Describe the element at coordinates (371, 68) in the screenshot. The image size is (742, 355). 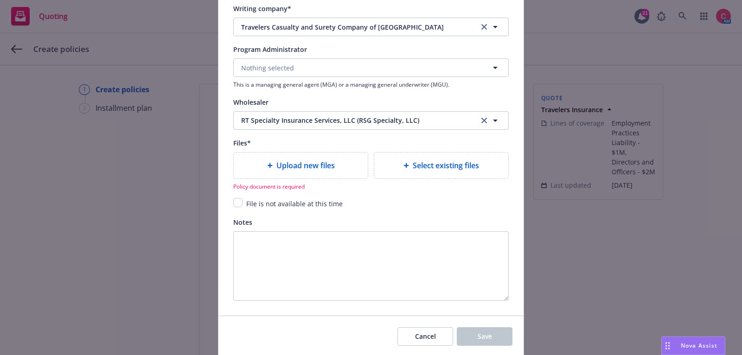
I see `button: Nothing selected` at that location.